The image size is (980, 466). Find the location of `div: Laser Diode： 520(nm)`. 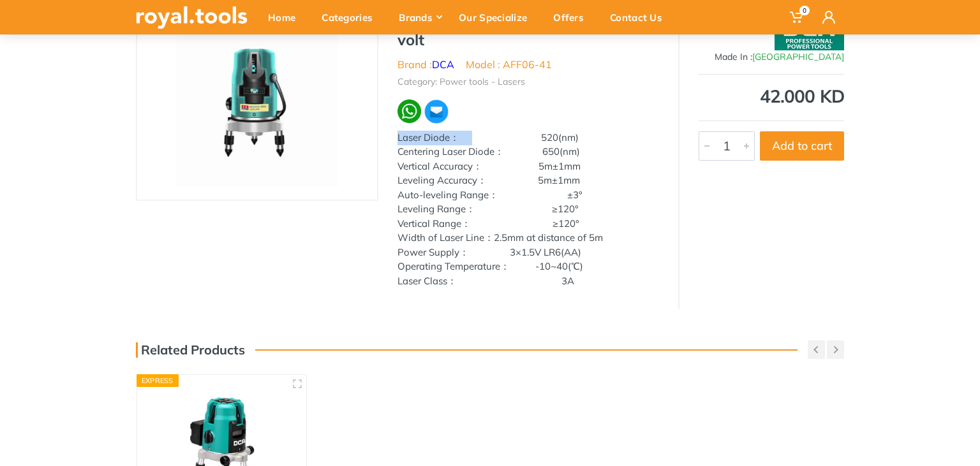

div: Laser Diode： 520(nm) is located at coordinates (528, 138).